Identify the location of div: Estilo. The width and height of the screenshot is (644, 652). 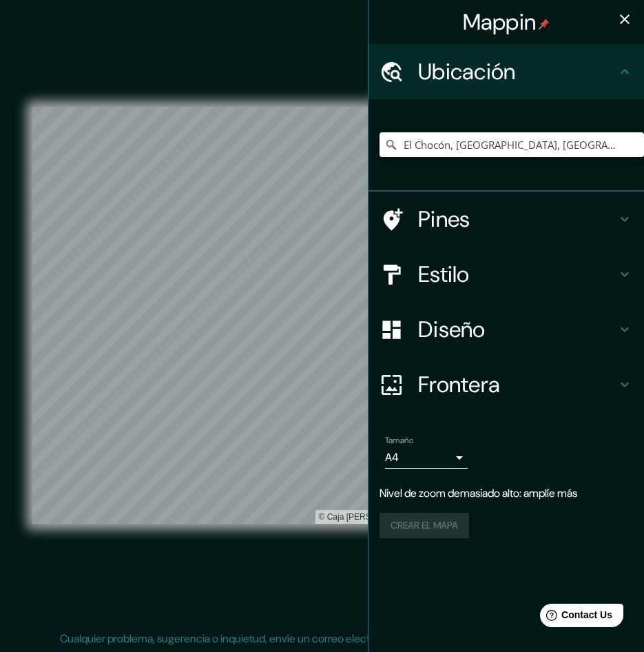
(506, 274).